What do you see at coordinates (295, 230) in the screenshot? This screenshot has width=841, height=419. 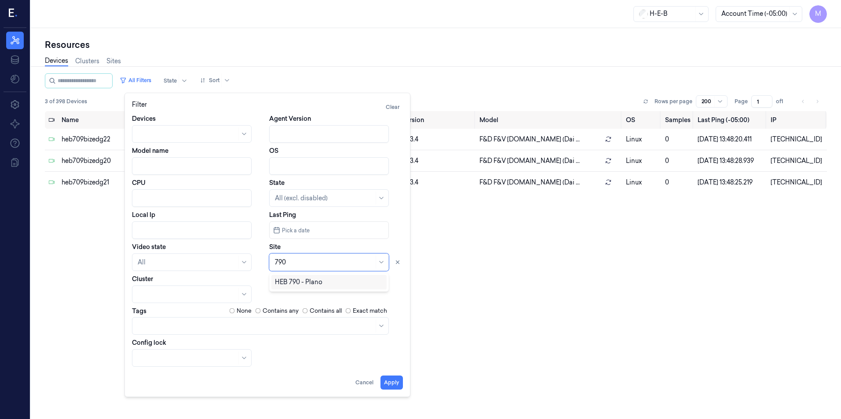 I see `span: Pick a date` at bounding box center [295, 230].